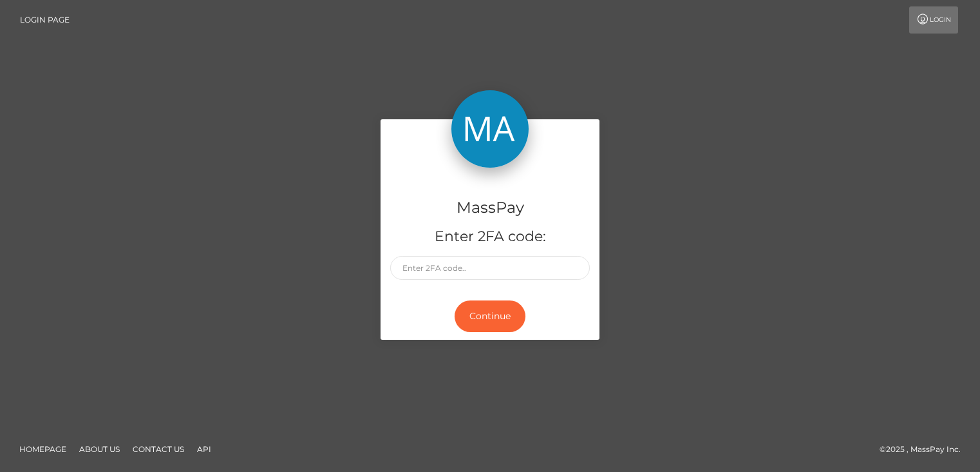  Describe the element at coordinates (490, 129) in the screenshot. I see `img: MassPay` at that location.